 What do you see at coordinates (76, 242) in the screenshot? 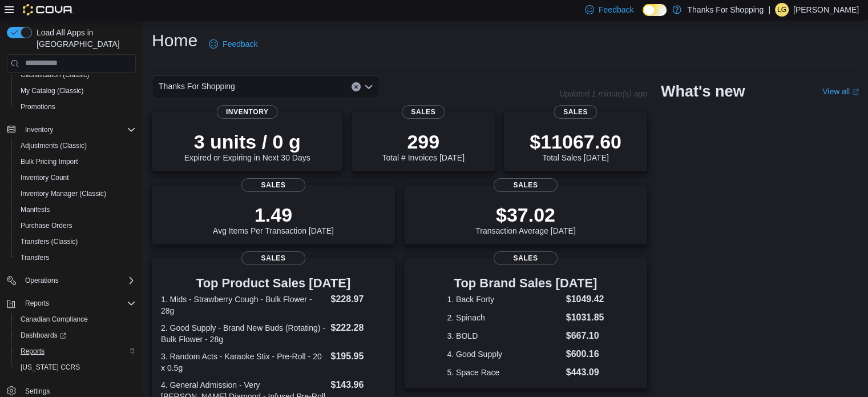
I see `button: Transfers (Classic)` at bounding box center [76, 242].